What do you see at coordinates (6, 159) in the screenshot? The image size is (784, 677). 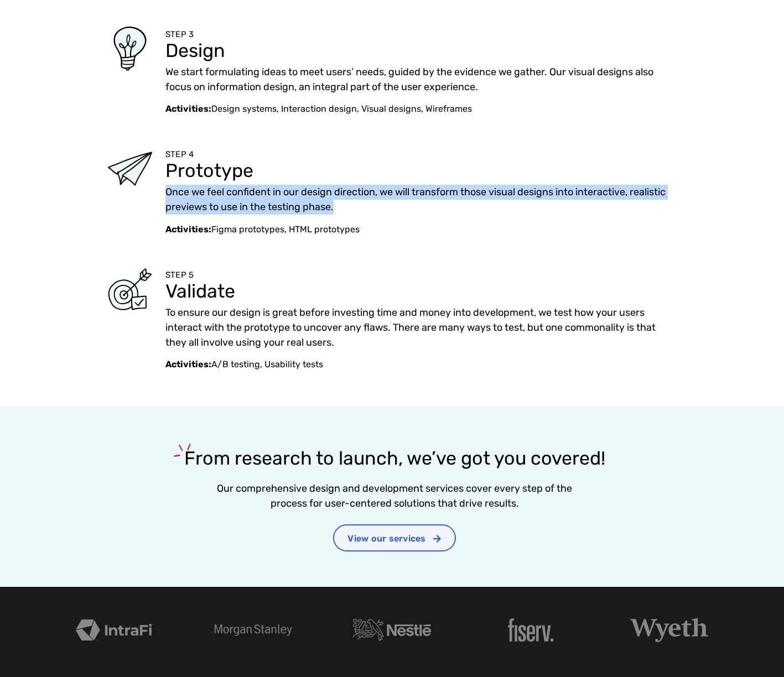 I see `input: Subscribe to UX Team newsletter.` at bounding box center [6, 159].